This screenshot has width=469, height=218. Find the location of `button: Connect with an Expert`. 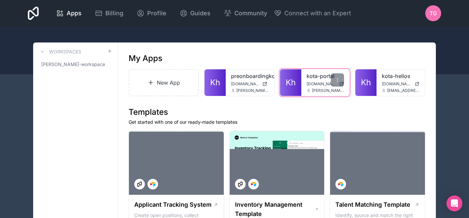

button: Connect with an Expert is located at coordinates (312, 13).